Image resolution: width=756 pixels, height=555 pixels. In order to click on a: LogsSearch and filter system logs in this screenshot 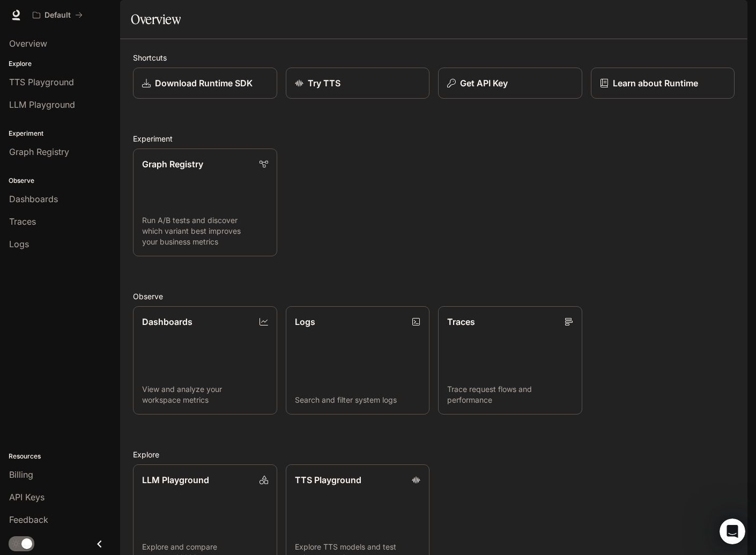, I will do `click(358, 360)`.